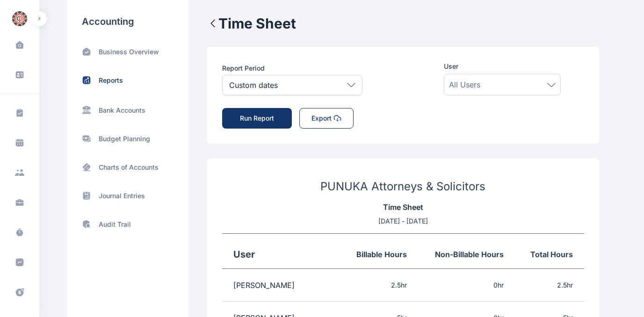  What do you see at coordinates (122, 196) in the screenshot?
I see `p: Journal Entries` at bounding box center [122, 196].